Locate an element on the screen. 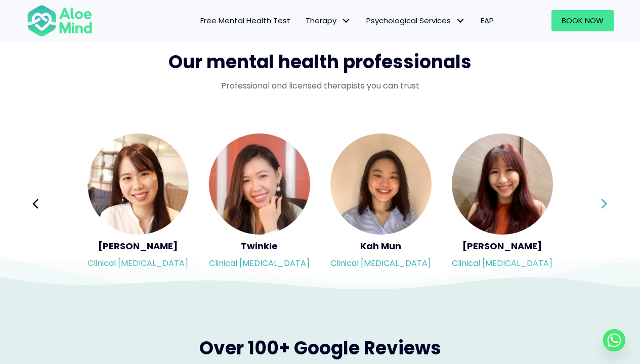 This screenshot has width=640, height=364. h5: Kah Mun is located at coordinates (381, 246).